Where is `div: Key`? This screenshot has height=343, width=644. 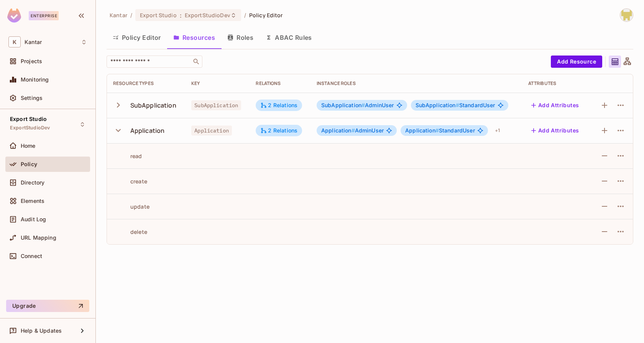
div: Key is located at coordinates (217, 83).